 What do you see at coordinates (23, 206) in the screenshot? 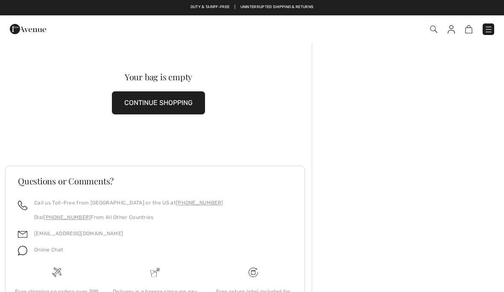
I see `img: call` at bounding box center [23, 206].